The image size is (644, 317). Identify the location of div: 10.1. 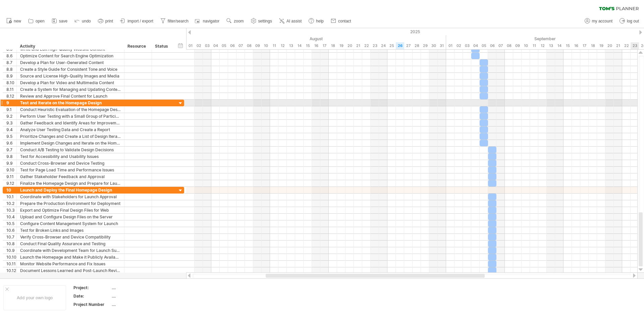
(11, 197).